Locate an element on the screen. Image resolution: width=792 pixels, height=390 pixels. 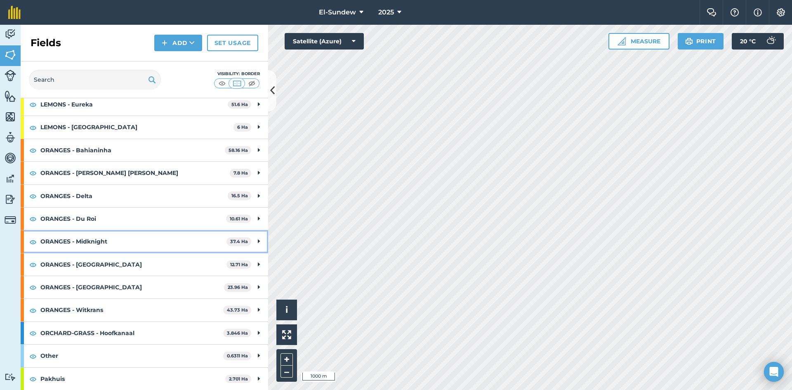
strong: 23.96 Ha is located at coordinates (238, 287).